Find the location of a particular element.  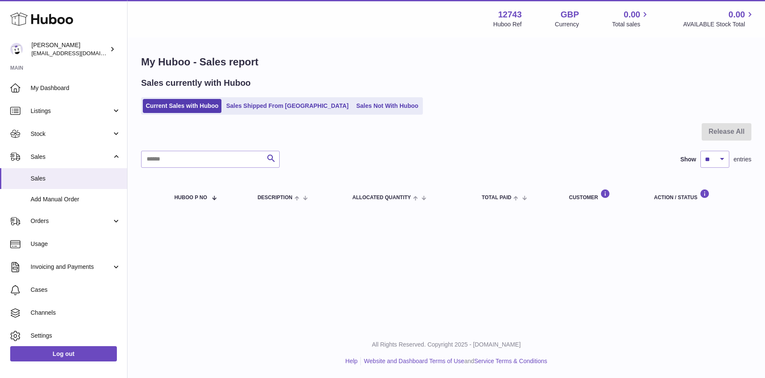

h2: Sales currently with Huboo is located at coordinates (196, 83).